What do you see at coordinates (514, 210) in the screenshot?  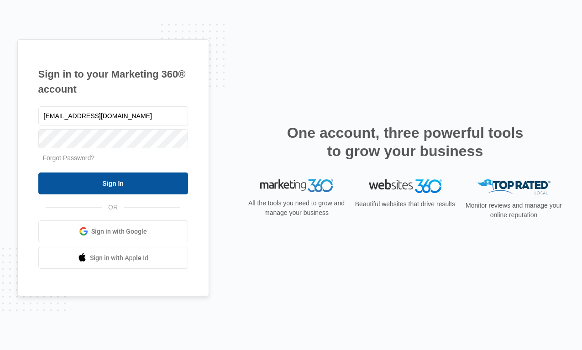 I see `p: Monitor reviews and manage your online reputation` at bounding box center [514, 210].